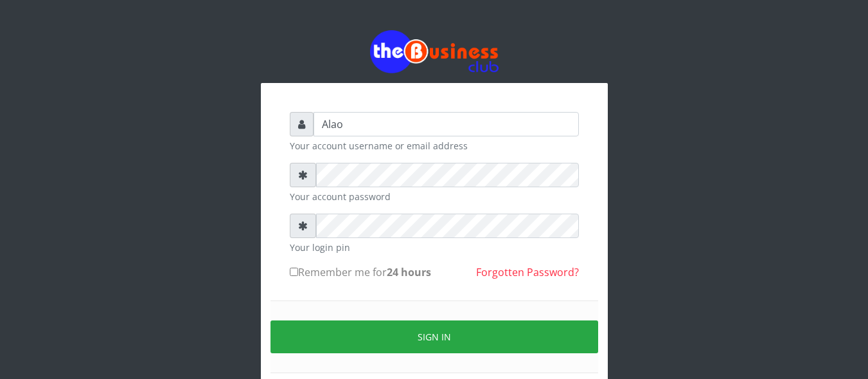 The width and height of the screenshot is (868, 379). What do you see at coordinates (360, 272) in the screenshot?
I see `label: Remember me for` at bounding box center [360, 272].